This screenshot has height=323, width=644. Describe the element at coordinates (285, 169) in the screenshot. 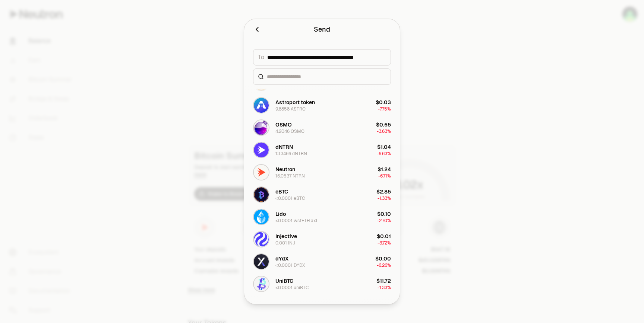

I see `div: Neutron` at that location.